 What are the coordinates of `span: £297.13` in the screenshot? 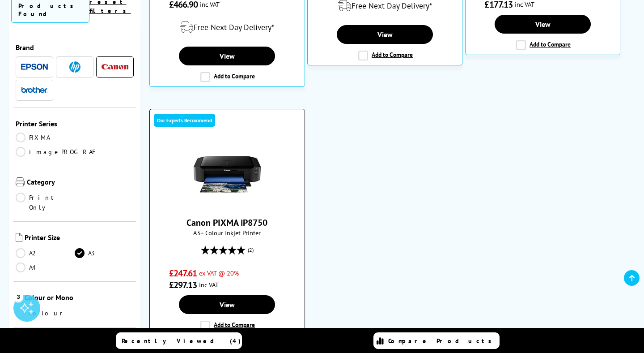 It's located at (183, 285).